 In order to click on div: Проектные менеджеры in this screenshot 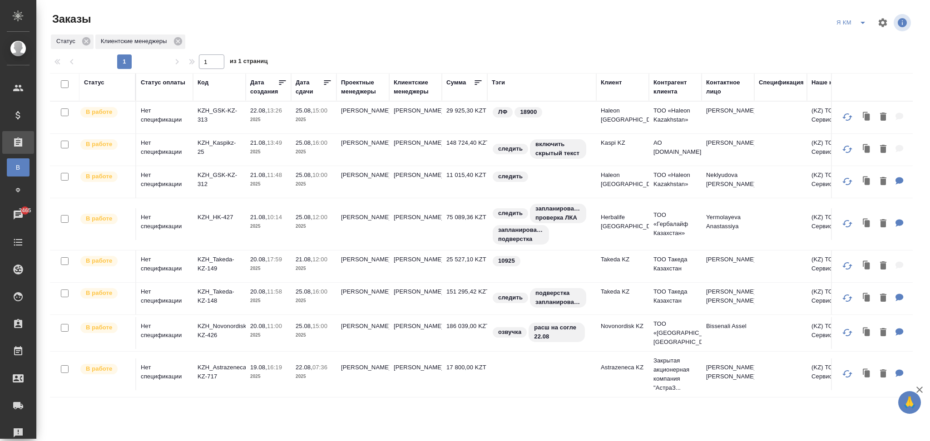, I will do `click(363, 87)`.